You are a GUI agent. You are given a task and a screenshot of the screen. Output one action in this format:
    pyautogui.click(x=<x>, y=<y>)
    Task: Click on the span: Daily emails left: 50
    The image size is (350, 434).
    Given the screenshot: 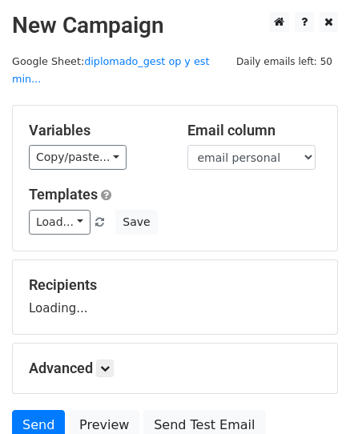 What is the action you would take?
    pyautogui.click(x=284, y=62)
    